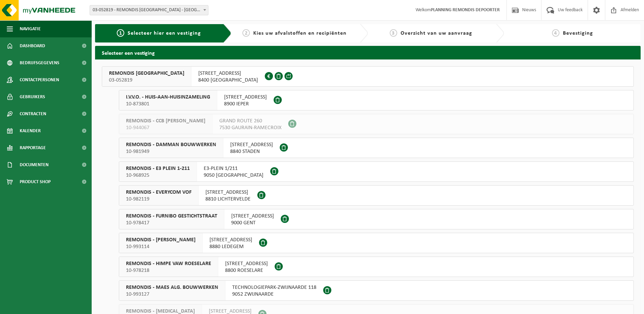 This screenshot has height=314, width=644. Describe the element at coordinates (300, 33) in the screenshot. I see `span: Kies uw afvalstoffen en recipiënten` at that location.